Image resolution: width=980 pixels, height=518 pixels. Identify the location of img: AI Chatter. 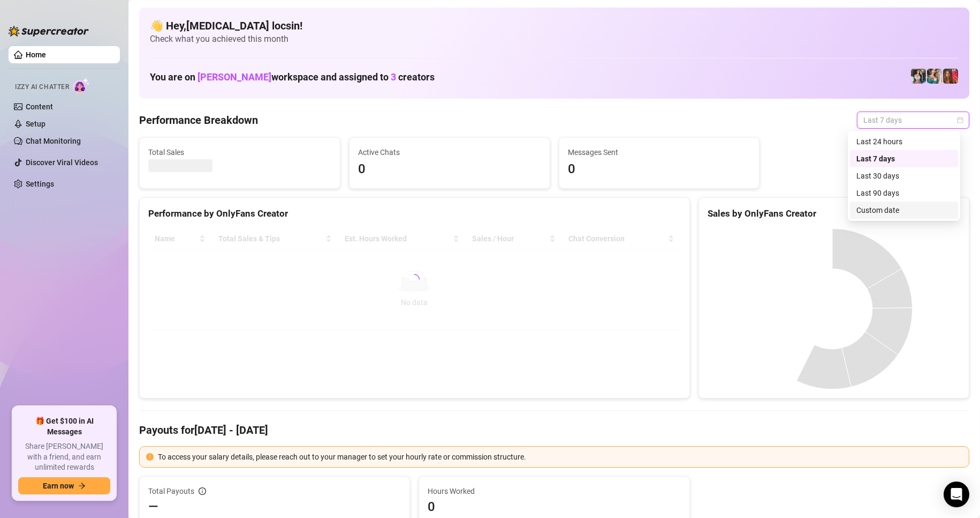
(82, 85).